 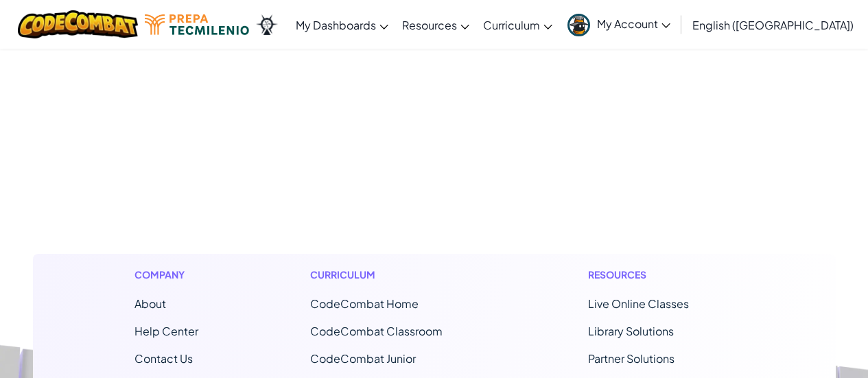 I want to click on a: Live Online Classes, so click(x=638, y=303).